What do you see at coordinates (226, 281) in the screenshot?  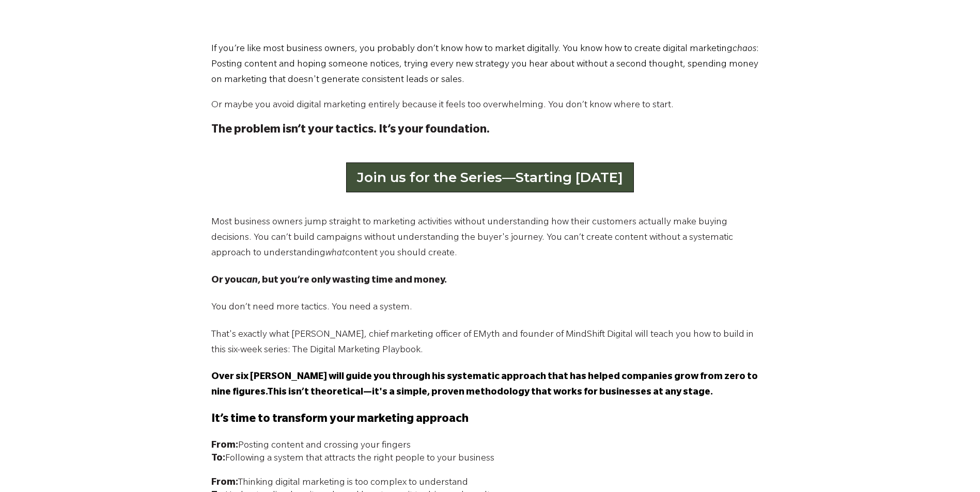 I see `strong: Or you` at bounding box center [226, 281].